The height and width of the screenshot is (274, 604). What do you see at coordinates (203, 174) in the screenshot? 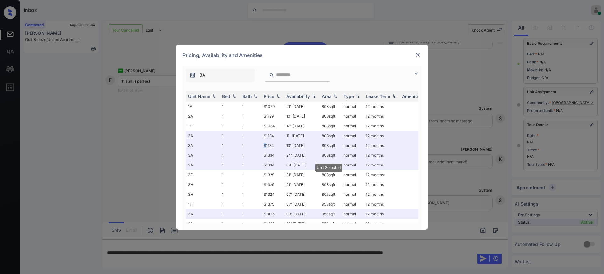
I see `td: 3E` at bounding box center [203, 174].